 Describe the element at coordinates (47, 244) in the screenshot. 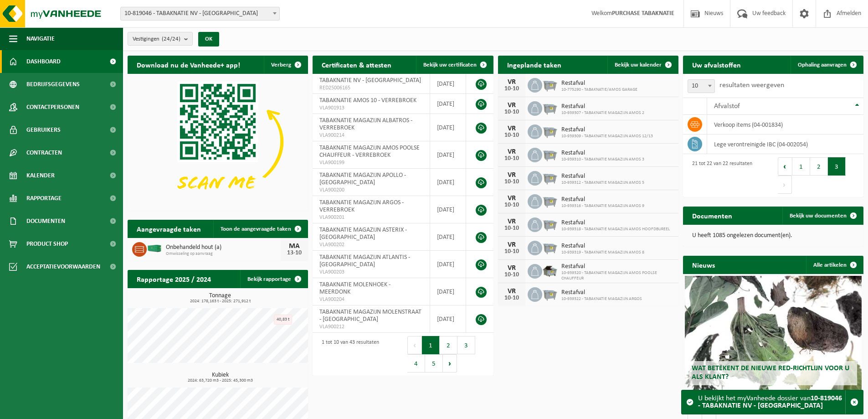

I see `span: Product Shop` at that location.